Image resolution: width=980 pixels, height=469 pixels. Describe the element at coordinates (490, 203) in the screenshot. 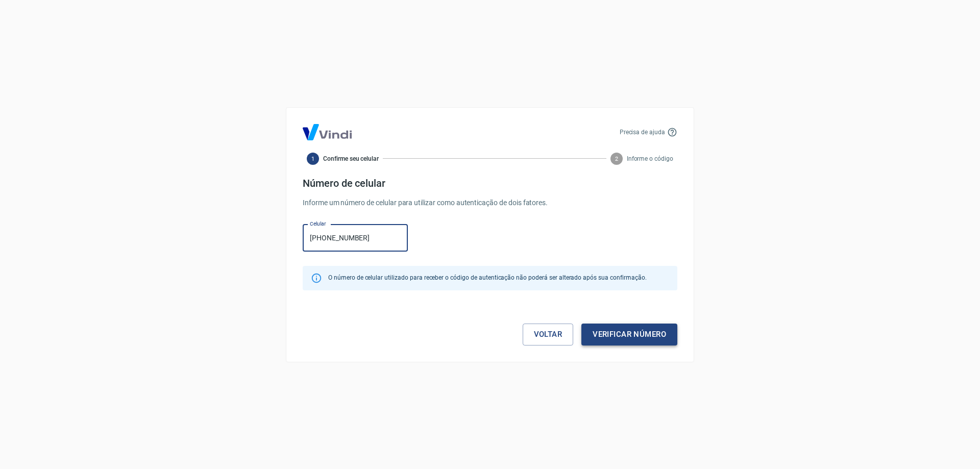

I see `p: Informe um número de celular para utilizar como autenticação de dois fatores.` at that location.